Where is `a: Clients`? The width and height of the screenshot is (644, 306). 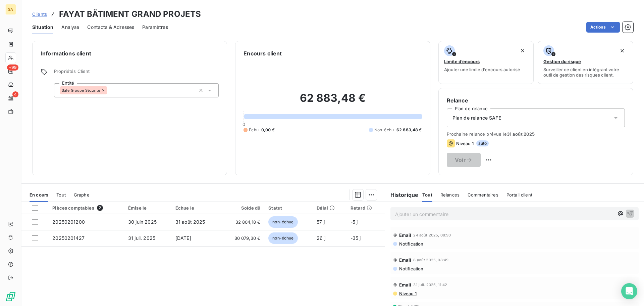
a: Clients is located at coordinates (39, 14).